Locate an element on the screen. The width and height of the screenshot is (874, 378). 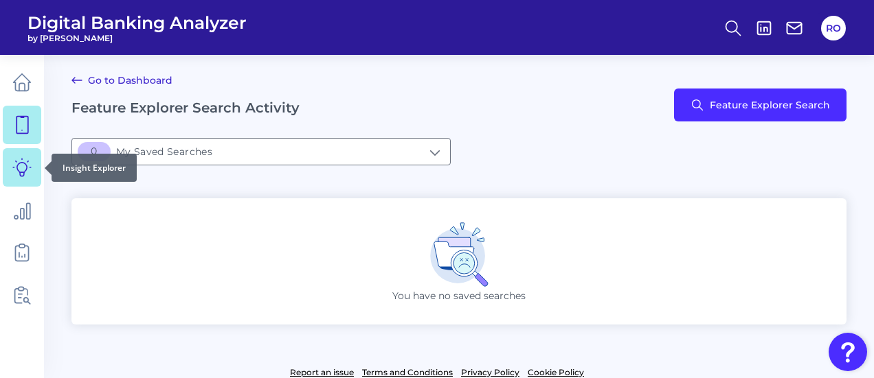
div: You have no saved searches is located at coordinates (459, 262).